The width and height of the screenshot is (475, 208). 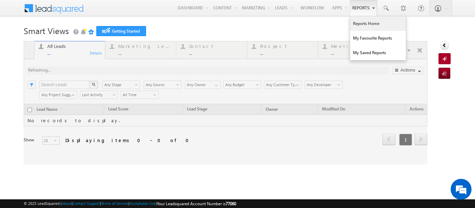 I want to click on span: © 2025 LeadSquared | | | | |, so click(x=130, y=204).